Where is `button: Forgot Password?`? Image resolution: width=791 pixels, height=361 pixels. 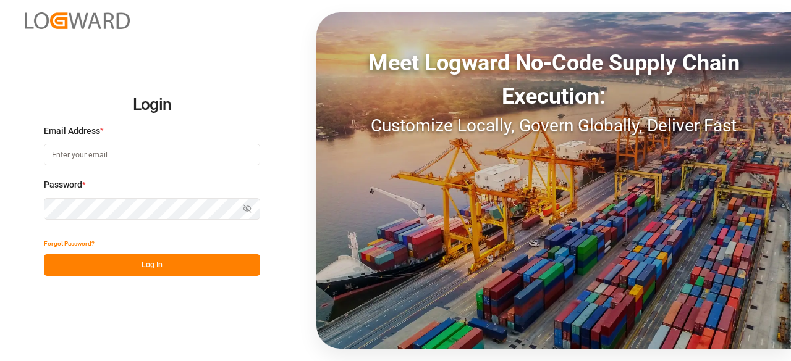
button: Forgot Password? is located at coordinates (69, 243).